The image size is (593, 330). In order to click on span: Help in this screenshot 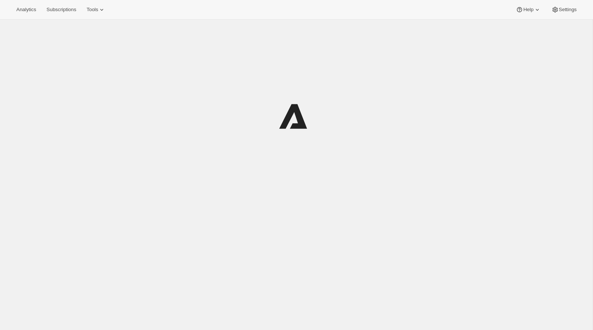, I will do `click(528, 10)`.